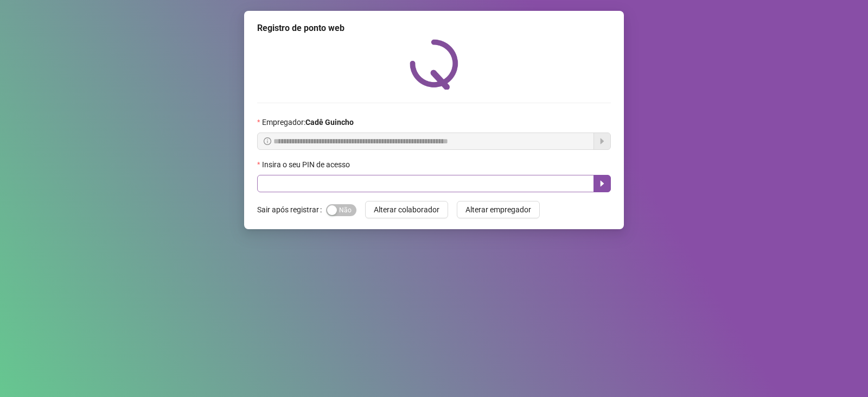 This screenshot has height=397, width=868. What do you see at coordinates (434, 64) in the screenshot?
I see `img: QRPoint` at bounding box center [434, 64].